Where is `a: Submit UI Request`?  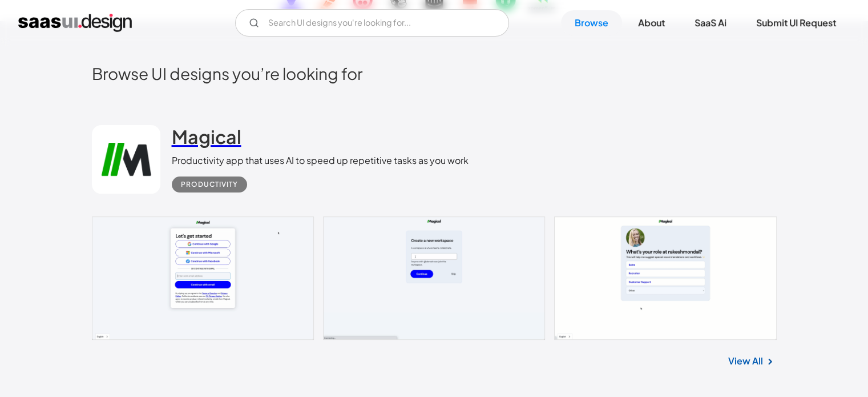 a: Submit UI Request is located at coordinates (796, 23).